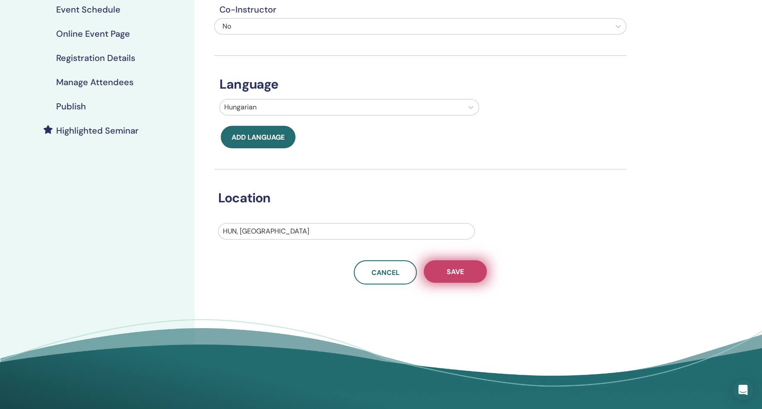 The image size is (762, 409). What do you see at coordinates (227, 26) in the screenshot?
I see `span: No` at bounding box center [227, 26].